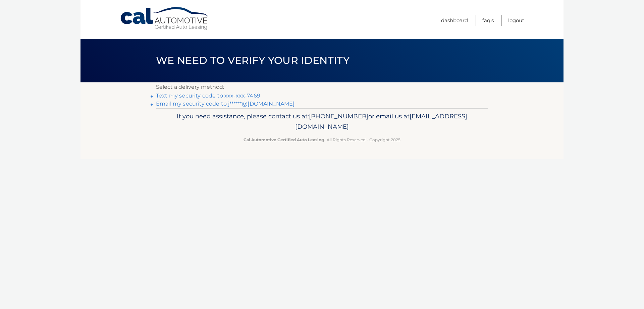 The width and height of the screenshot is (644, 309). What do you see at coordinates (322, 87) in the screenshot?
I see `p: Select a delivery method:` at bounding box center [322, 87].